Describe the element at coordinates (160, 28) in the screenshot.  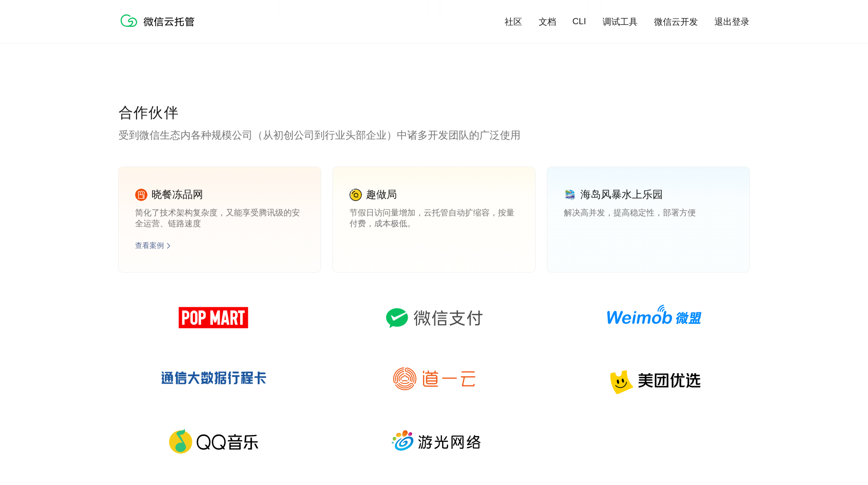
I see `a: 微信云托管` at that location.